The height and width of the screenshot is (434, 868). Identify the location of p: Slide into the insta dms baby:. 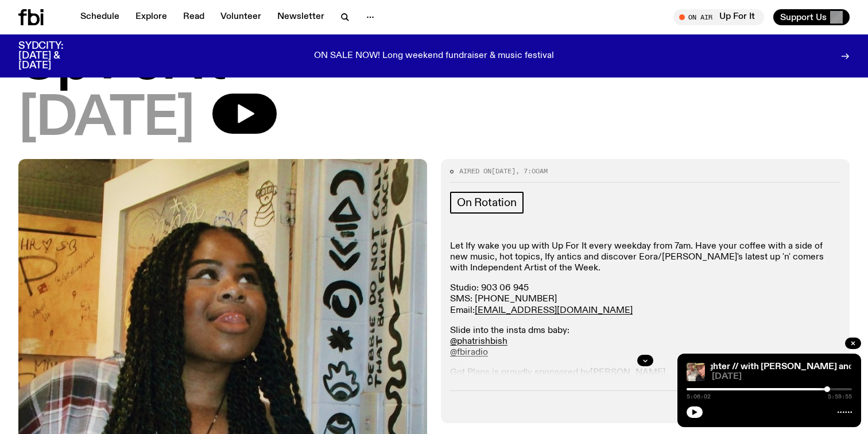
(645, 342).